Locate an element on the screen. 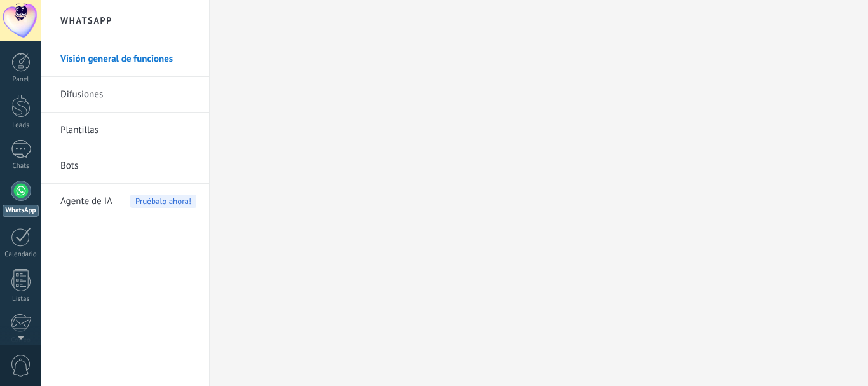  li: Plantillas is located at coordinates (125, 131).